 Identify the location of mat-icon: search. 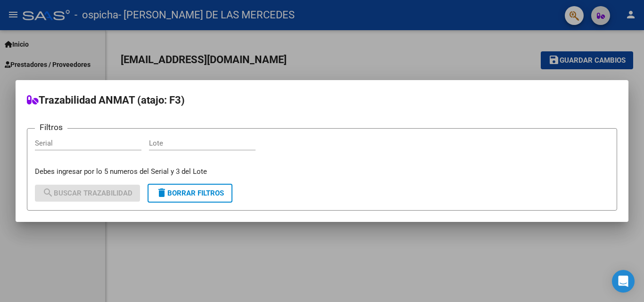
(48, 193).